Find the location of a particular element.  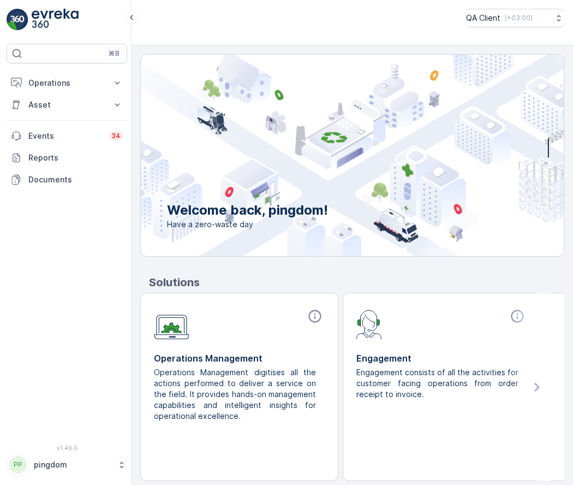

p: Operations is located at coordinates (67, 83).